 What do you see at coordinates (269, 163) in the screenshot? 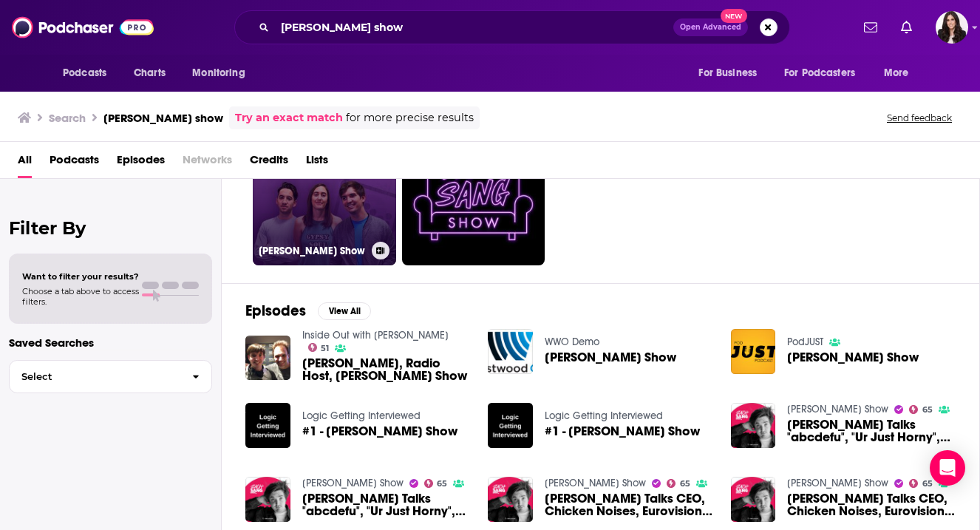
I see `span: Credits` at bounding box center [269, 163].